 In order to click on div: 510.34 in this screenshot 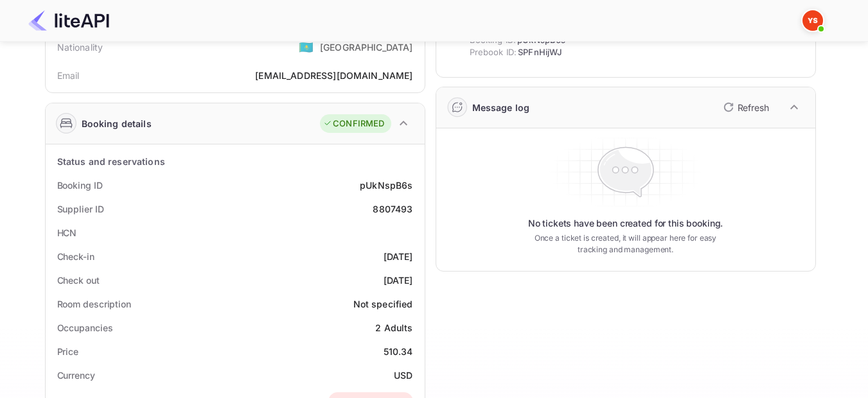, I will do `click(398, 351)`.